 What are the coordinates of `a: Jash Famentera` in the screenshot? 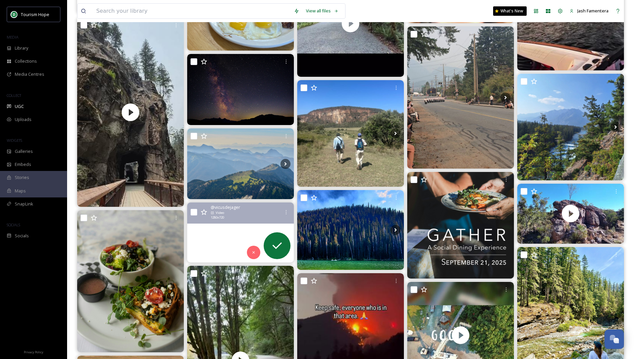 It's located at (589, 11).